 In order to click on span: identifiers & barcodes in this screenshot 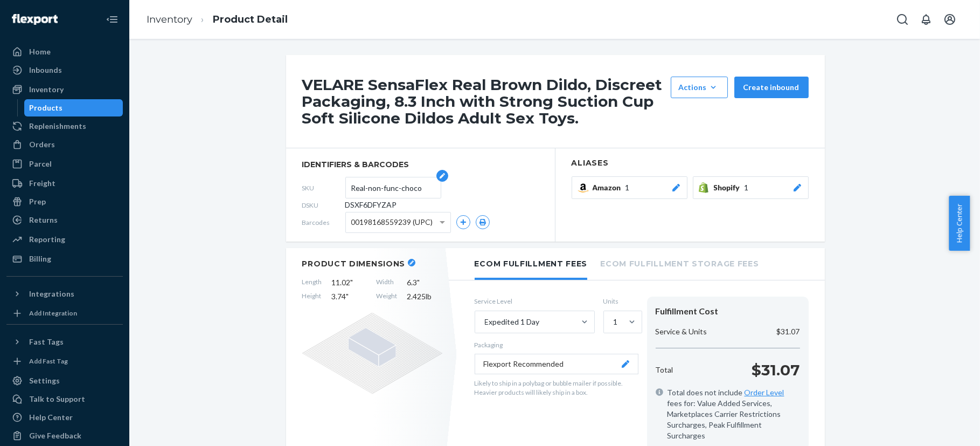, I will do `click(420, 164)`.